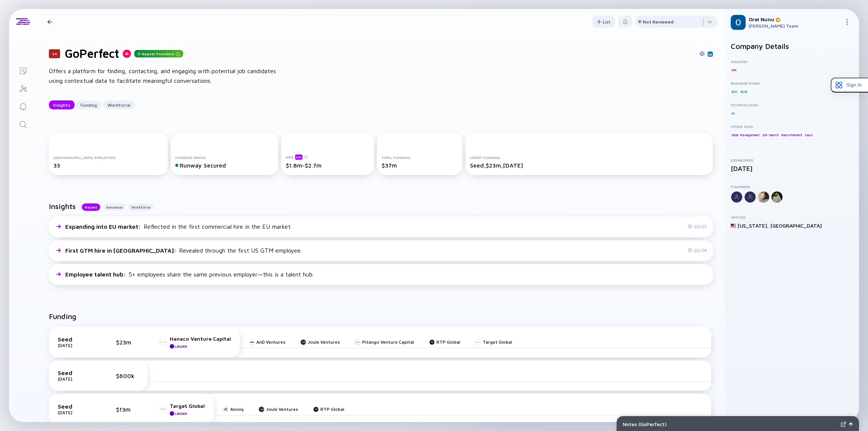  I want to click on div: Recent, so click(91, 207).